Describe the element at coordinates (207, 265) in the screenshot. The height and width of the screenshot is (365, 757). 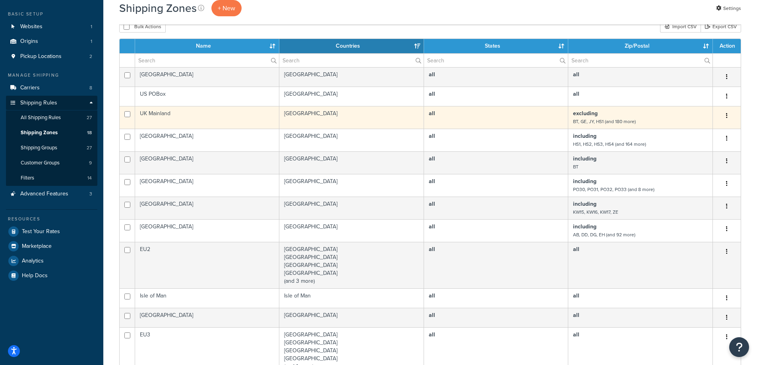
I see `td: EU2` at that location.